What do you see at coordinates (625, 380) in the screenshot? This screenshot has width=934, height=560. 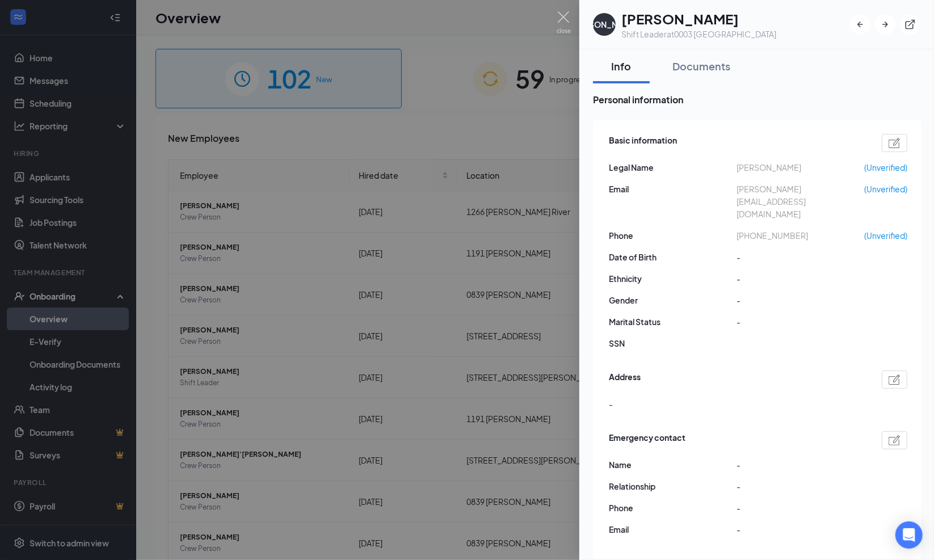 I see `span: Address` at bounding box center [625, 380].